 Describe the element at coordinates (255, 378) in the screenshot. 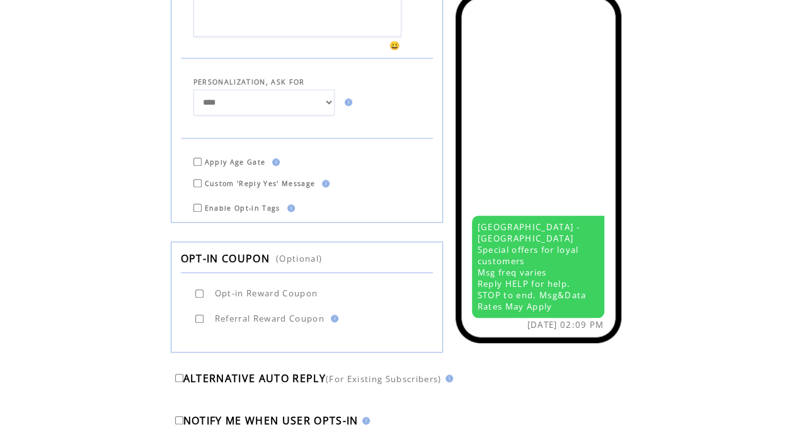

I see `span: ALTERNATIVE AUTO REPLY` at that location.